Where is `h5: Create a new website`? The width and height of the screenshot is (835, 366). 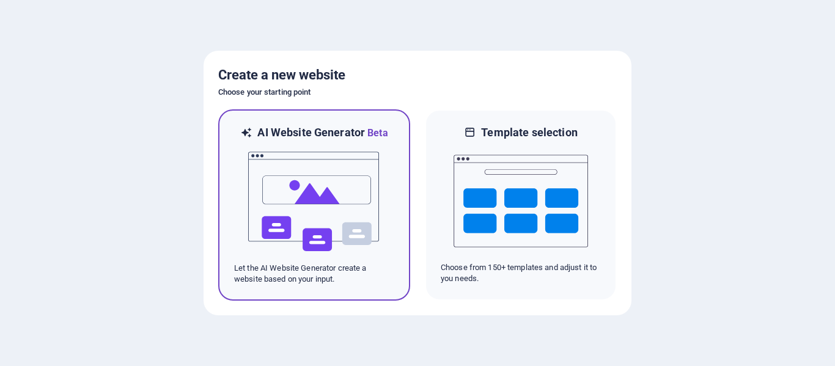
h5: Create a new website is located at coordinates (417, 75).